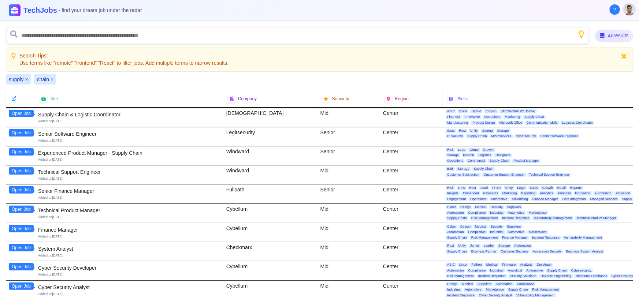  Describe the element at coordinates (129, 172) in the screenshot. I see `div: Technical Support Engineer` at that location.